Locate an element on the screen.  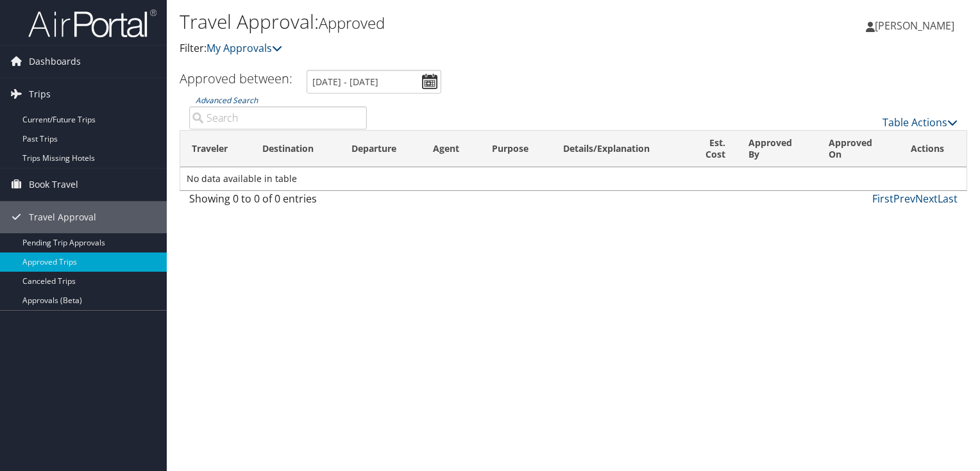
a: First is located at coordinates (883, 199).